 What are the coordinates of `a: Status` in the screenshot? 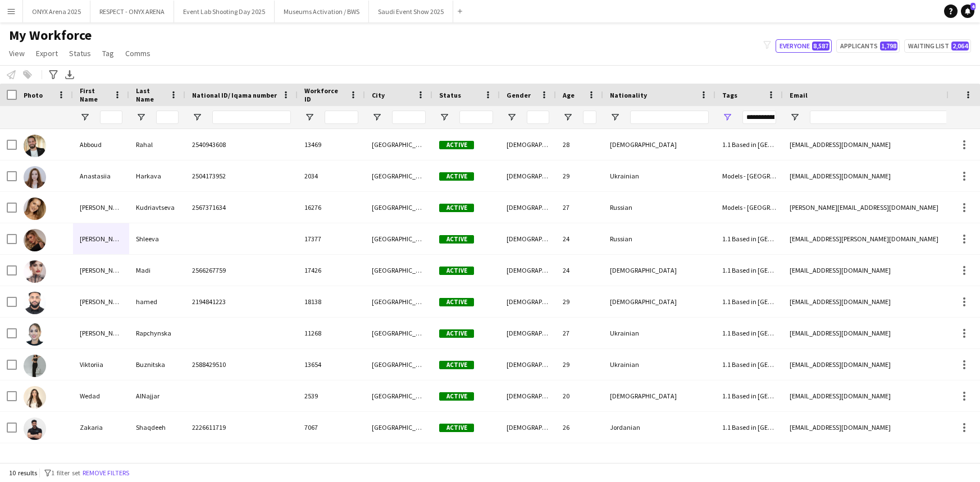 It's located at (80, 53).